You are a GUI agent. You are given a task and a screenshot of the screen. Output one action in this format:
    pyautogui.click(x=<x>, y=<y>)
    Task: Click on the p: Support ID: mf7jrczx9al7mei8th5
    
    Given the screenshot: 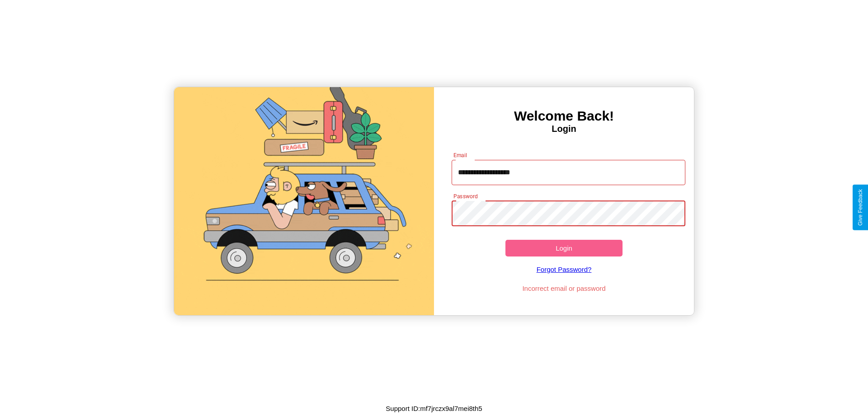 What is the action you would take?
    pyautogui.click(x=433, y=408)
    